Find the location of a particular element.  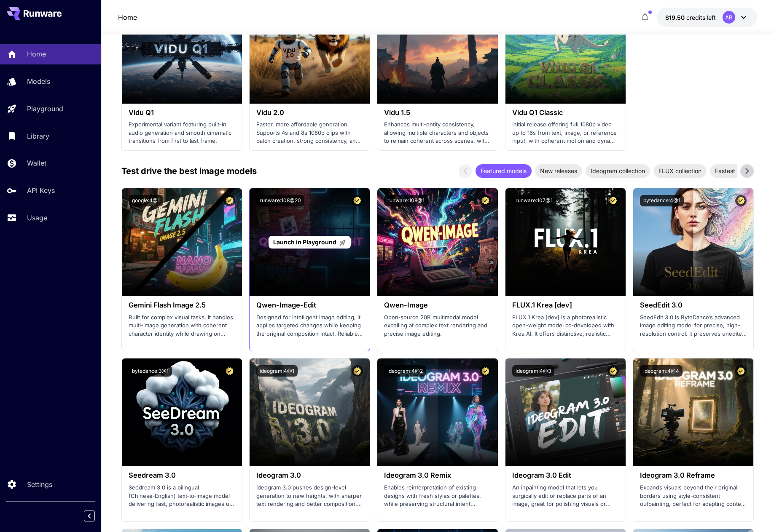

span: Ideogram collection is located at coordinates (618, 171).